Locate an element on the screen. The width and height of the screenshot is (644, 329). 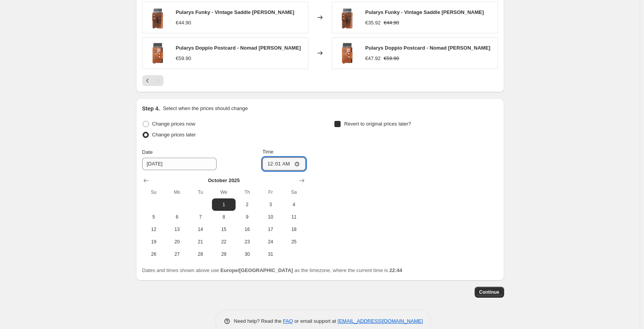
button: Thursday October 23 2025 is located at coordinates (247, 242).